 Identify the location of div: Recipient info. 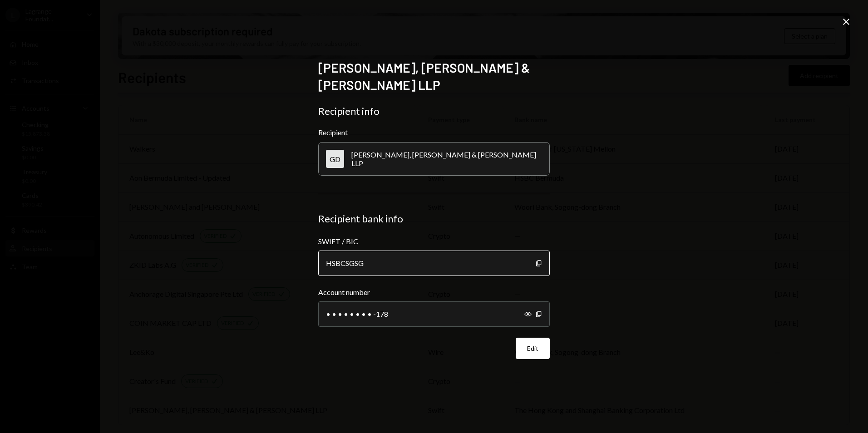
(434, 111).